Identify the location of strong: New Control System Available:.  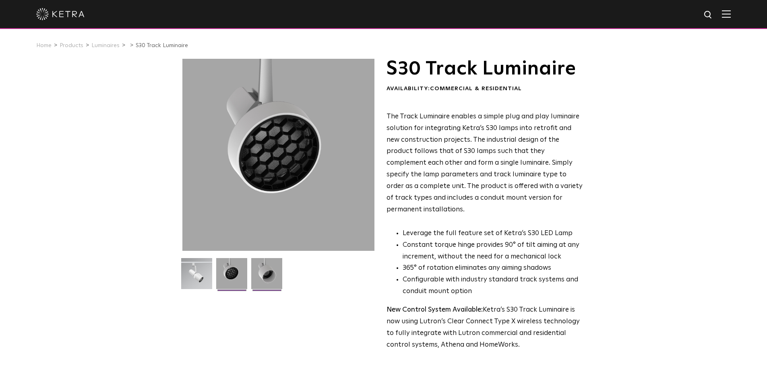
(434, 310).